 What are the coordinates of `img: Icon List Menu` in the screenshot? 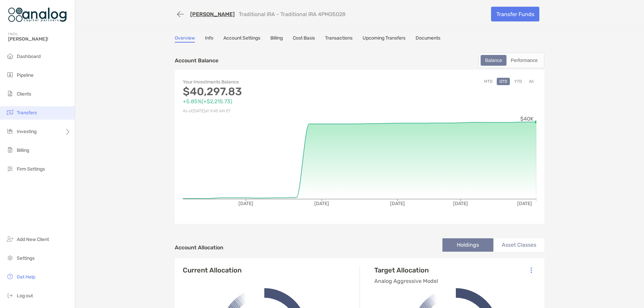 It's located at (531, 270).